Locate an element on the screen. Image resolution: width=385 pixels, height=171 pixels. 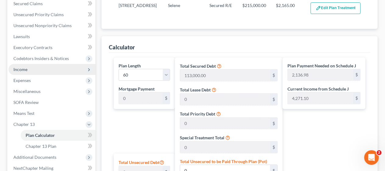
a: SOFA Review is located at coordinates (52, 102).